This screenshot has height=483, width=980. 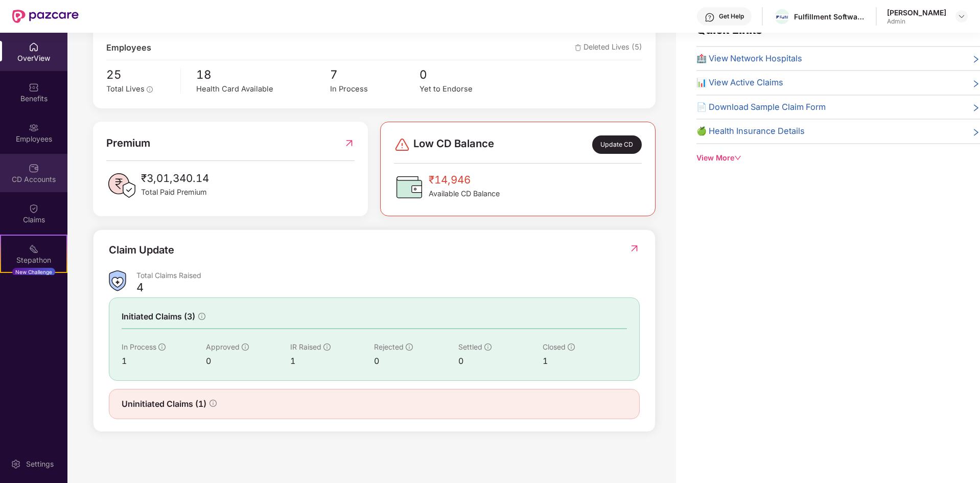 I want to click on img: CDBalanceIcon, so click(x=410, y=187).